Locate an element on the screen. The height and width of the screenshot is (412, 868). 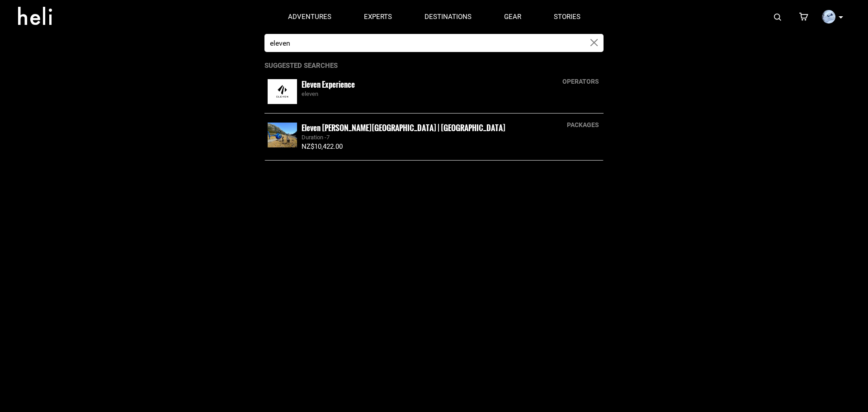
img: search-bar-icon.svg is located at coordinates (777, 17).